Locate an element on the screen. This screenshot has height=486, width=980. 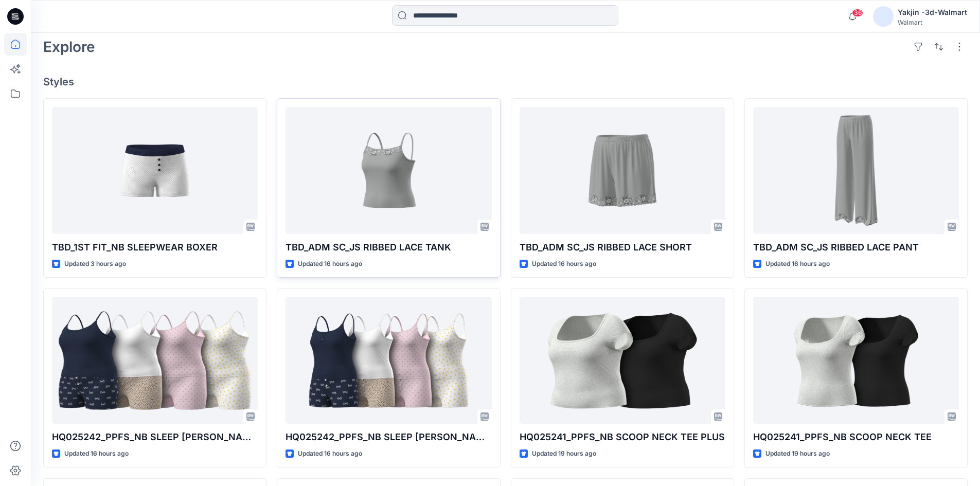
p: TBD_ADM SC_JS RIBBED LACE PANT is located at coordinates (856, 247).